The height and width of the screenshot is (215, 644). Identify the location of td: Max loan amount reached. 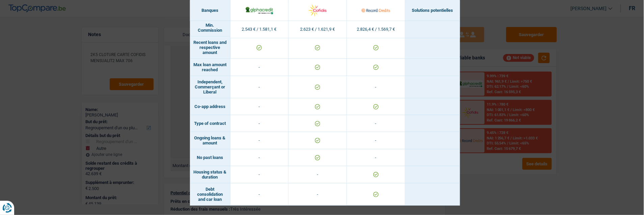
(210, 67).